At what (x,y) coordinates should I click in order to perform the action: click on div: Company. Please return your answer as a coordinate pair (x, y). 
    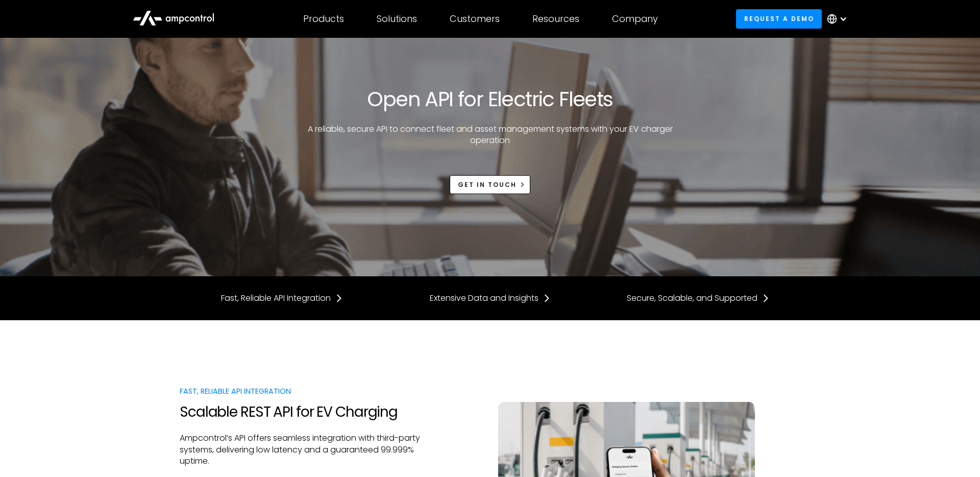
    Looking at the image, I should click on (635, 19).